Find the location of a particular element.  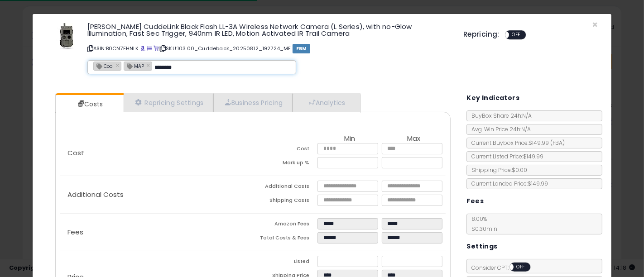

span: MAP is located at coordinates (134, 66).